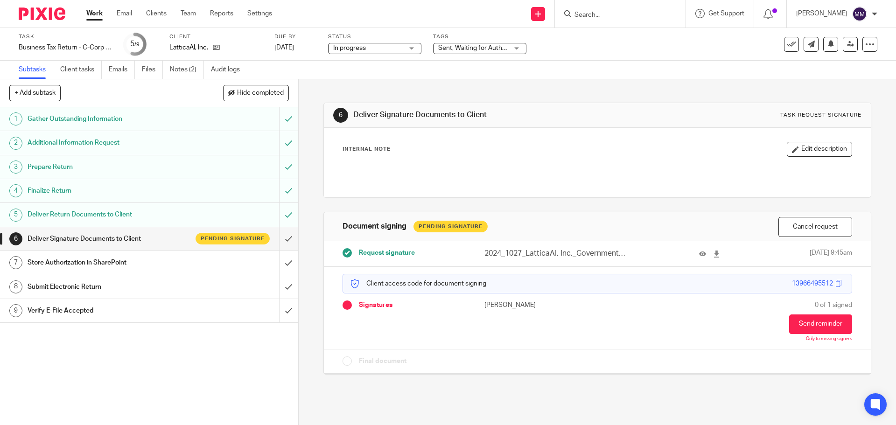 This screenshot has width=896, height=425. Describe the element at coordinates (833, 305) in the screenshot. I see `span: 0 of 1 signed` at that location.